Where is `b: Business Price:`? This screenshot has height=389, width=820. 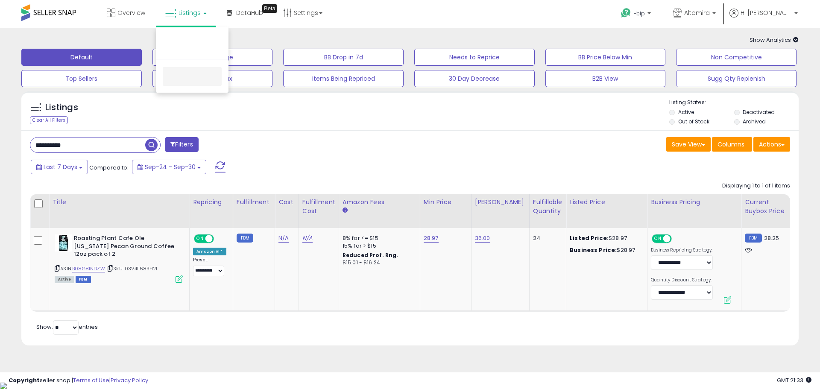 b: Business Price: is located at coordinates (593, 250).